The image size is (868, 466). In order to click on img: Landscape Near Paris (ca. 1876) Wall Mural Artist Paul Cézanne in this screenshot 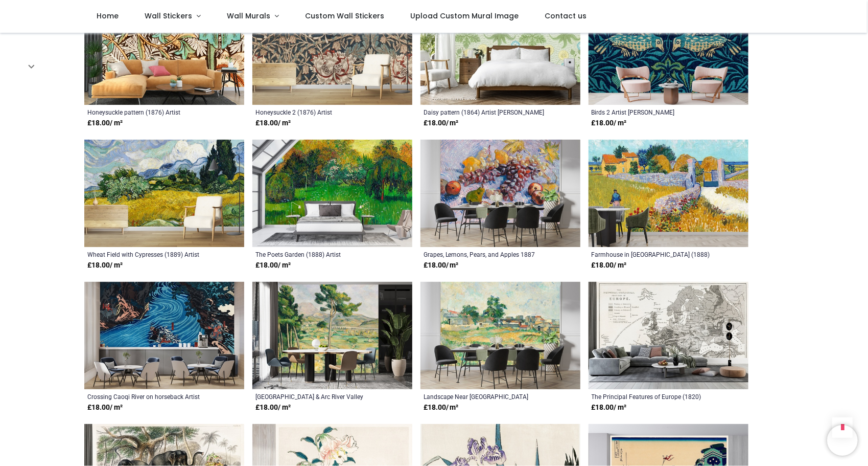, I will do `click(500, 336)`.